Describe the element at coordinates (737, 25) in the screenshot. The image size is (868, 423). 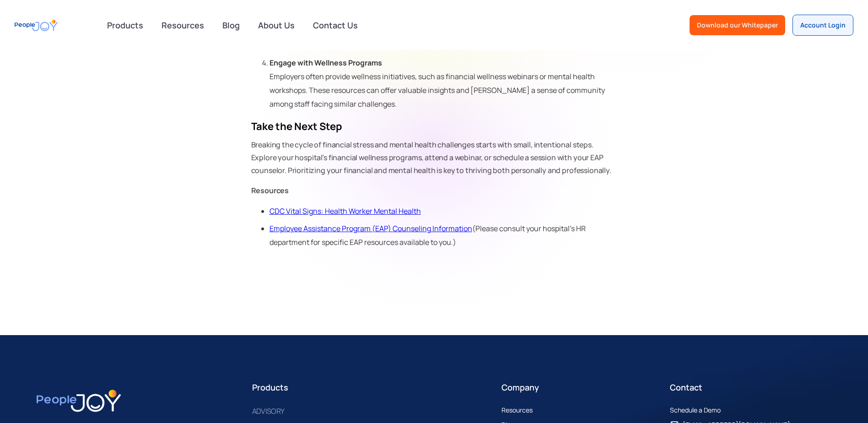
I see `div: Download our Whitepaper` at that location.